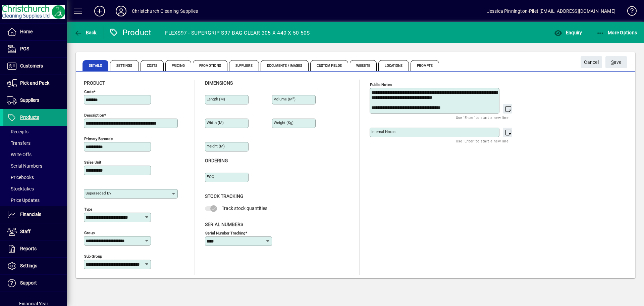 Image resolution: width=644 pixels, height=306 pixels. I want to click on mat-label: Height (m), so click(216, 146).